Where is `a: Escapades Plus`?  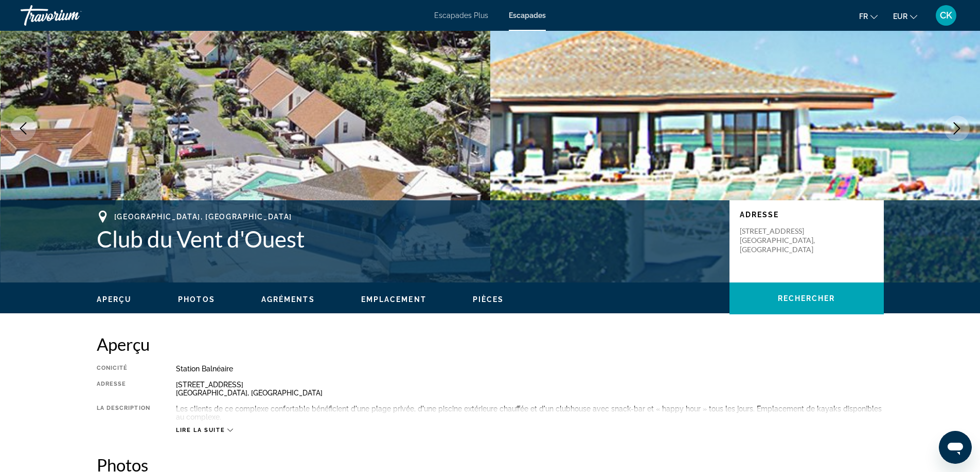 a: Escapades Plus is located at coordinates (461, 16).